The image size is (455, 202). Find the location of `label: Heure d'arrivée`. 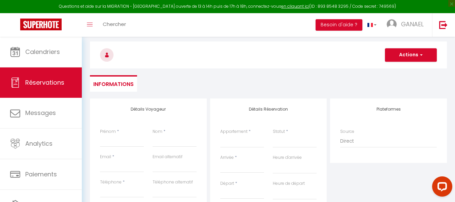

label: Heure d'arrivée is located at coordinates (287, 157).